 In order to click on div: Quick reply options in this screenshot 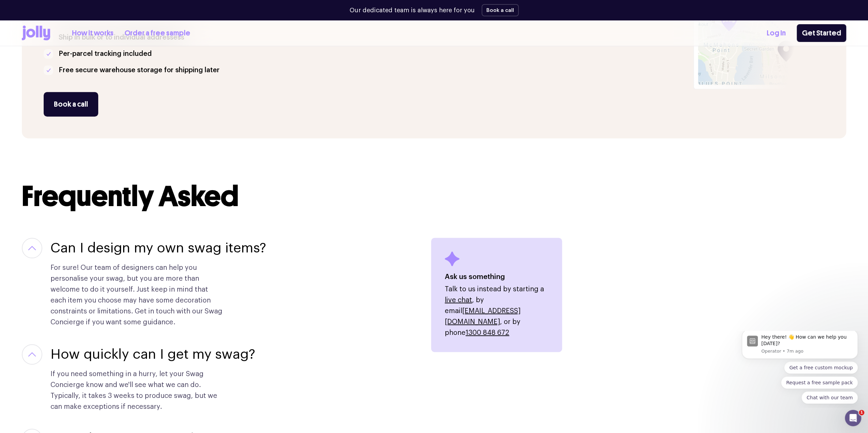, I will do `click(68, 52)`.